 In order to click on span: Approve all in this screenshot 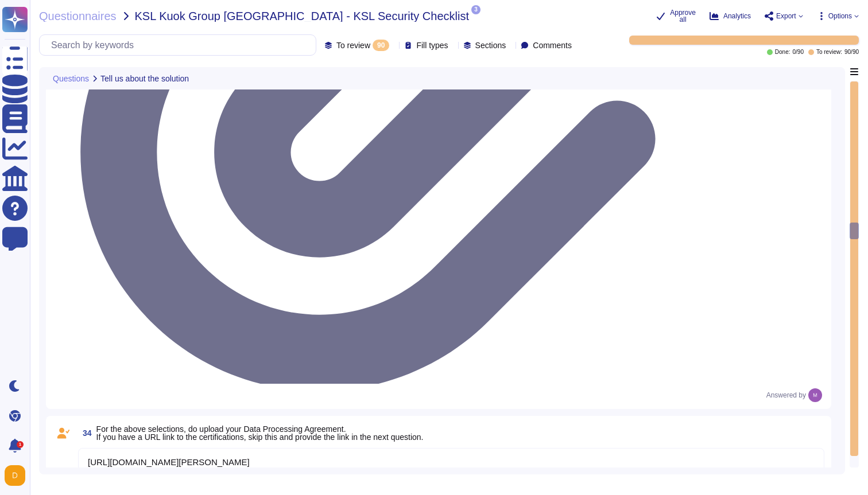, I will do `click(682, 16)`.